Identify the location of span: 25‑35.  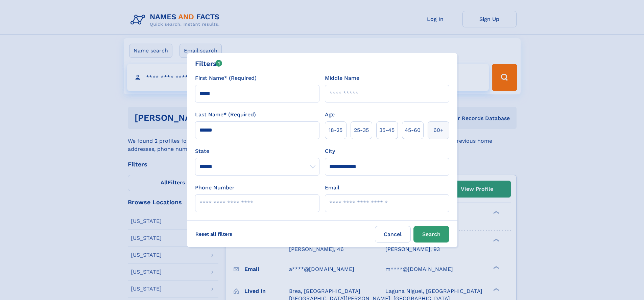
(361, 130).